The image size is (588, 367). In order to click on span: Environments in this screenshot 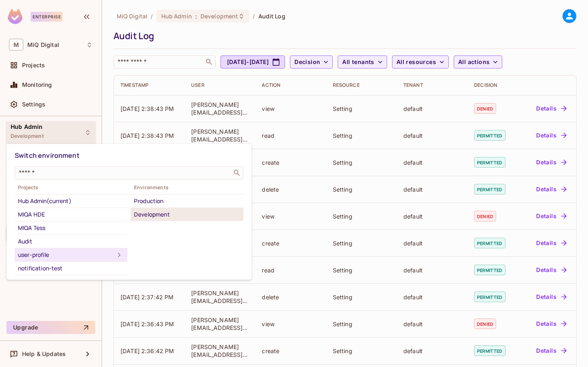, I will do `click(187, 188)`.